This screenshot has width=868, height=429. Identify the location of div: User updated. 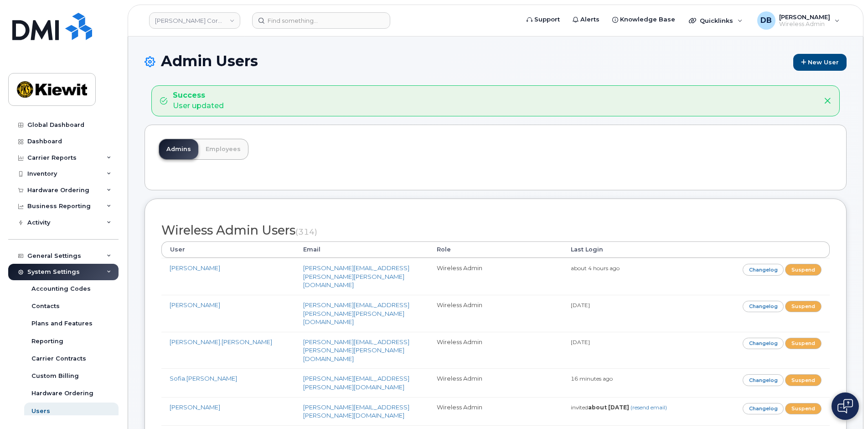
(198, 101).